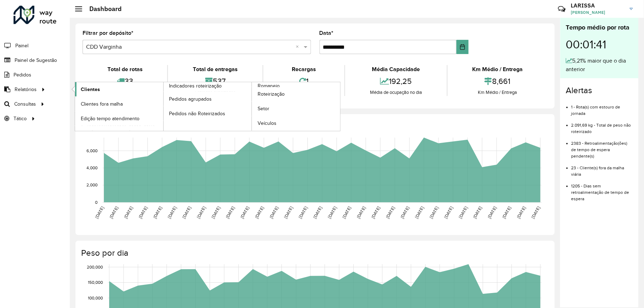  I want to click on h4: Alertas, so click(600, 90).